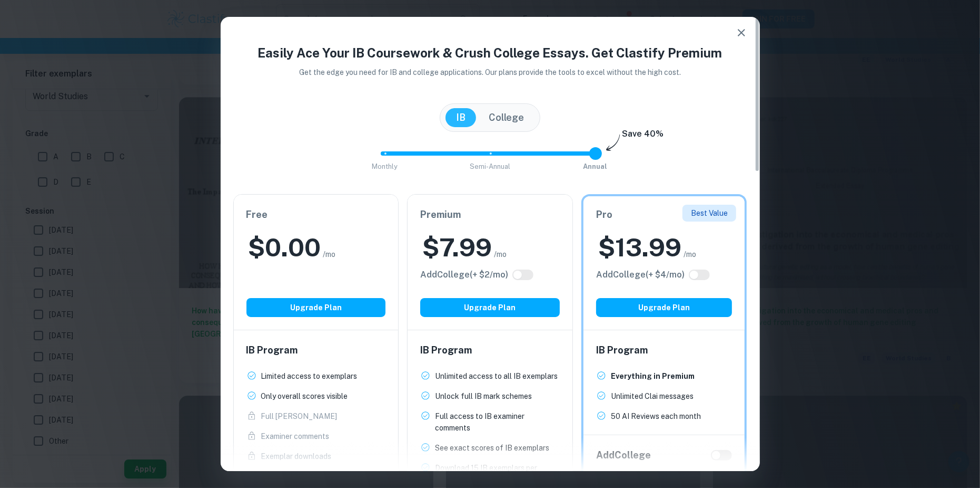 Image resolution: width=980 pixels, height=488 pixels. What do you see at coordinates (384, 166) in the screenshot?
I see `span: Monthly` at bounding box center [384, 166].